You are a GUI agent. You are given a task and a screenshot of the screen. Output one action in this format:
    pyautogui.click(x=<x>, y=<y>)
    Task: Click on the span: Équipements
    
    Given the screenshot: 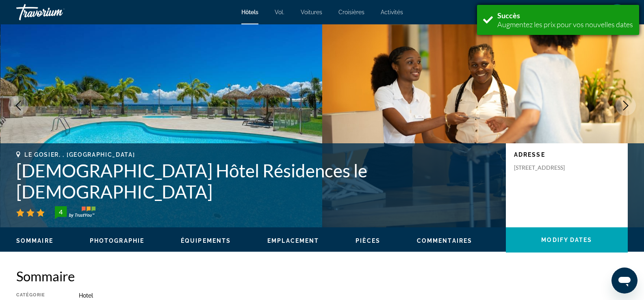 What is the action you would take?
    pyautogui.click(x=206, y=241)
    